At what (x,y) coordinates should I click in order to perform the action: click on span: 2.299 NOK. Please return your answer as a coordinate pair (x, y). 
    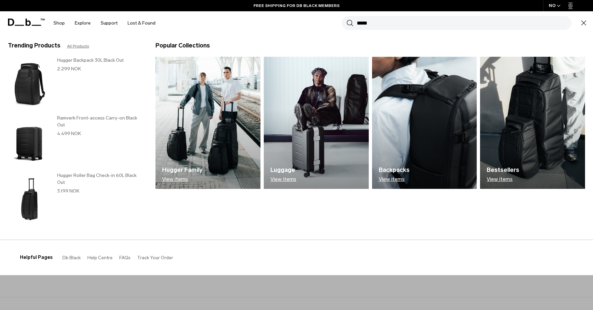
    Looking at the image, I should click on (69, 69).